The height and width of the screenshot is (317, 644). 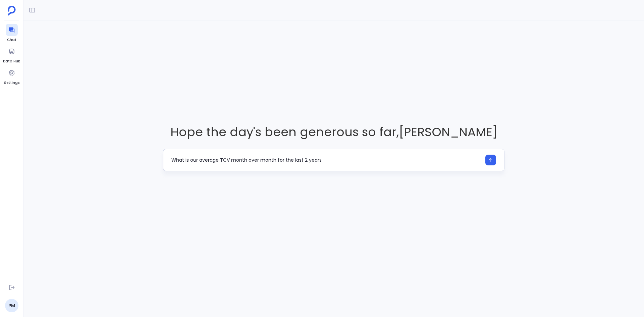 I want to click on a: Settings, so click(x=12, y=76).